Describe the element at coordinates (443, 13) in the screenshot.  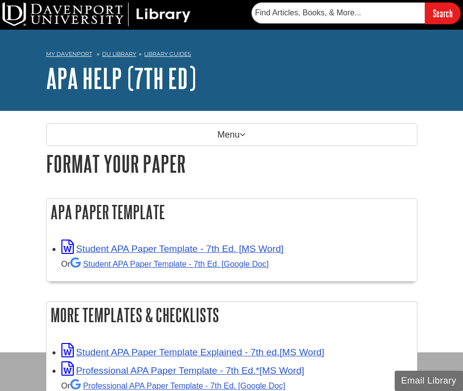
I see `input: Search` at that location.